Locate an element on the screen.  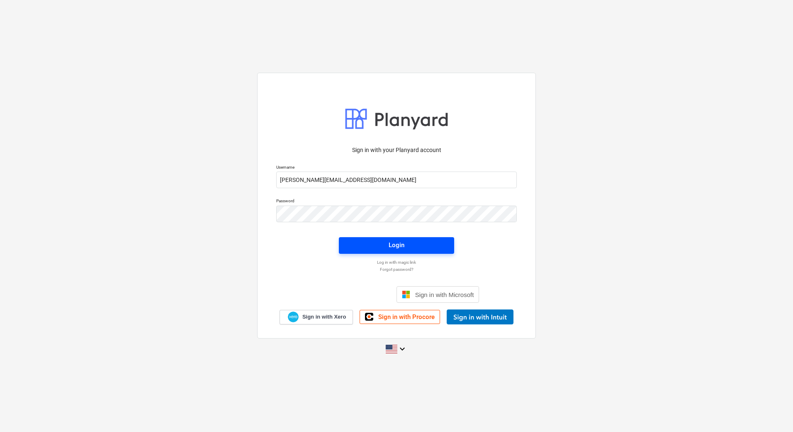
p: Password is located at coordinates (397, 201).